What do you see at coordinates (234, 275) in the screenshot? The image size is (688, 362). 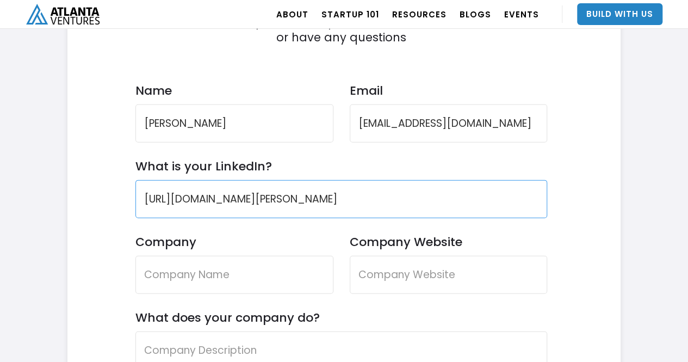 I see `input: Company Name` at bounding box center [234, 275].